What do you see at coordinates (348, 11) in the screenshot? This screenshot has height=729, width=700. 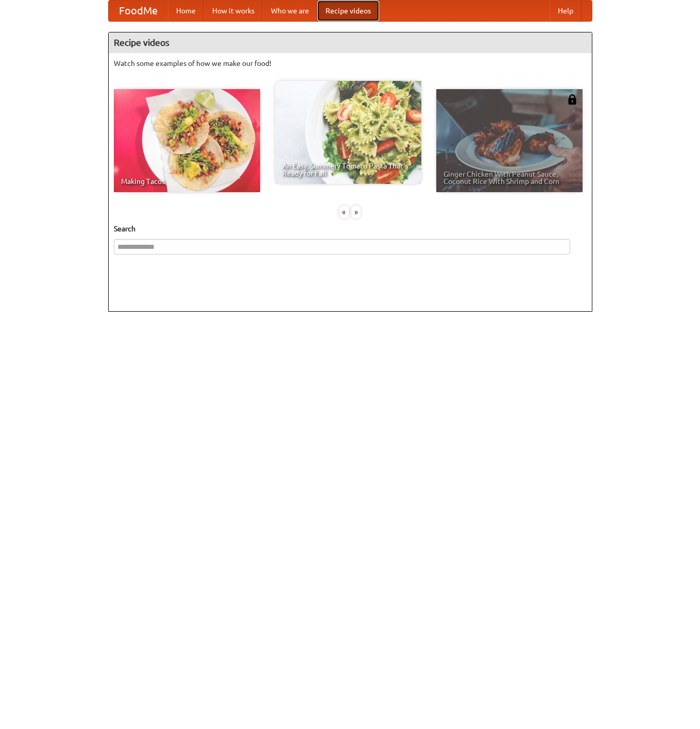 I see `a: Recipe videos` at bounding box center [348, 11].